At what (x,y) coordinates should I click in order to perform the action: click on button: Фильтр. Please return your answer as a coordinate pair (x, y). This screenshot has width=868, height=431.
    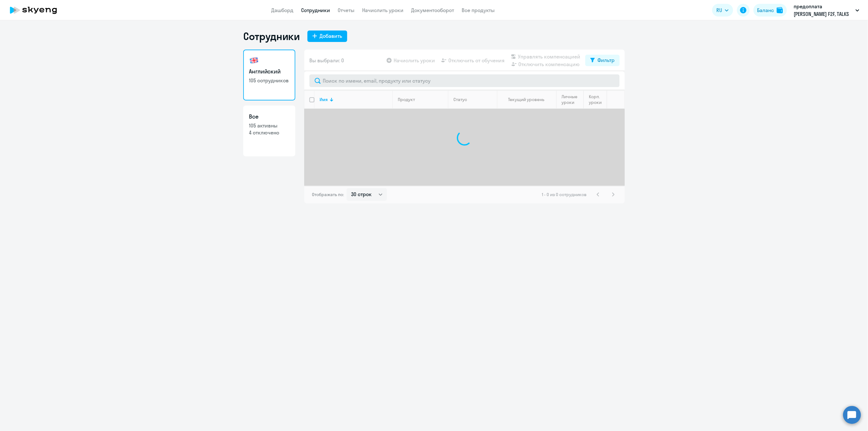
    Looking at the image, I should click on (602, 60).